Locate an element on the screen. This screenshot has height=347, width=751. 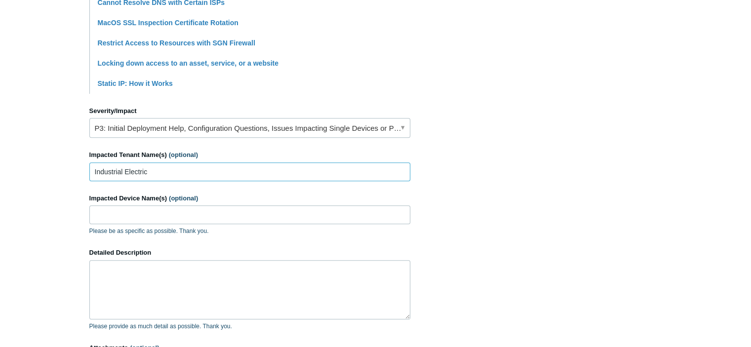
label: Severity/Impact is located at coordinates (250, 111).